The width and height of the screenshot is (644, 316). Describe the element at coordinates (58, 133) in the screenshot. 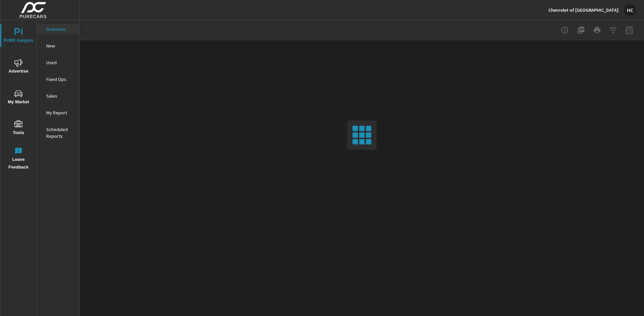

I see `div: Scheduled Reports` at that location.